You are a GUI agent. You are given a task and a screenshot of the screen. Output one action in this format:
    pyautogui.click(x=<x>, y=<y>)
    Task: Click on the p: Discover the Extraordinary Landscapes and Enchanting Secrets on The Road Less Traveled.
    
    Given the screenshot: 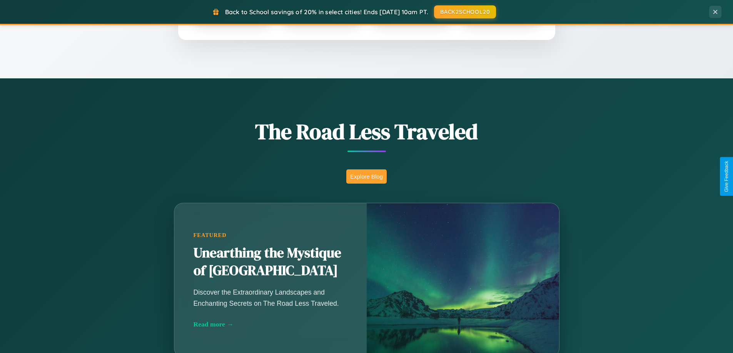 What is the action you would take?
    pyautogui.click(x=270, y=298)
    